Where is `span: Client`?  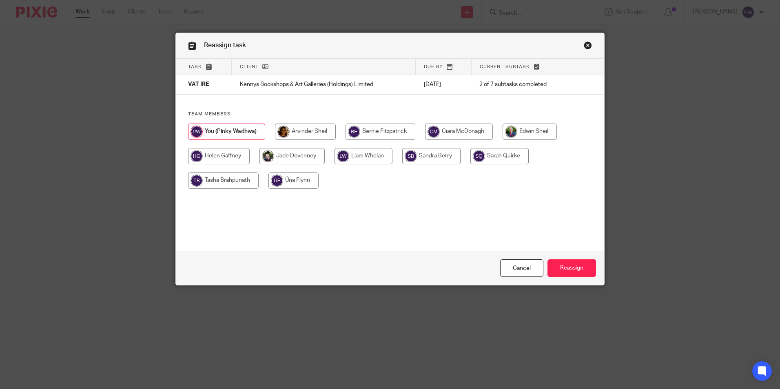 span: Client is located at coordinates (249, 66).